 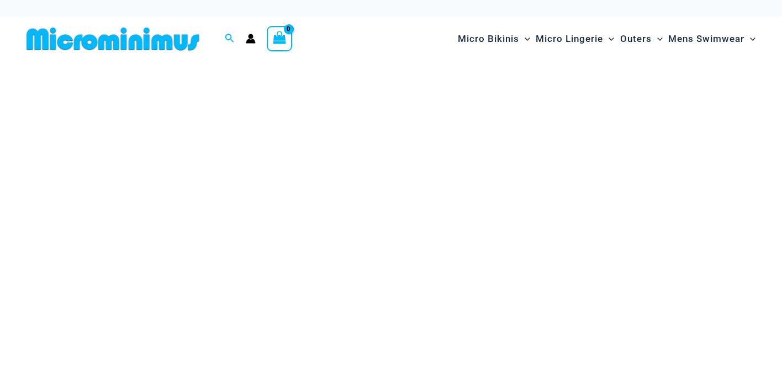 I want to click on a: View Shopping Cart, empty, so click(x=279, y=39).